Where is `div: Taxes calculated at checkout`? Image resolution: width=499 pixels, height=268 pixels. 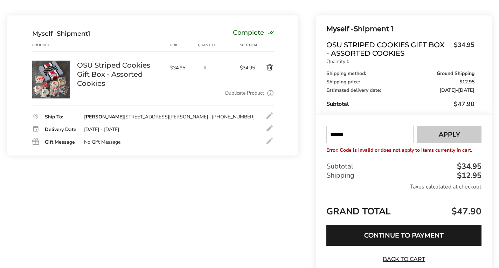
div: Taxes calculated at checkout is located at coordinates (403, 186).